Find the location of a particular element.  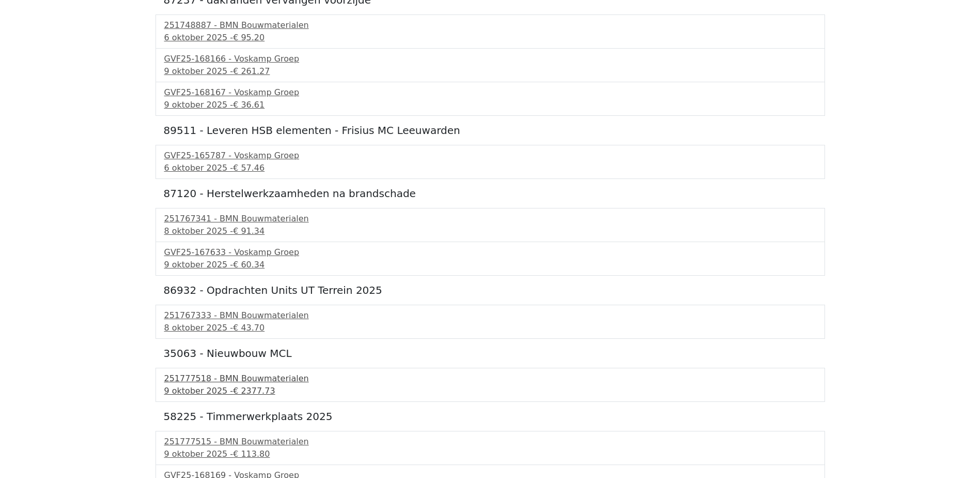

span: € 60.34 is located at coordinates (249, 264).